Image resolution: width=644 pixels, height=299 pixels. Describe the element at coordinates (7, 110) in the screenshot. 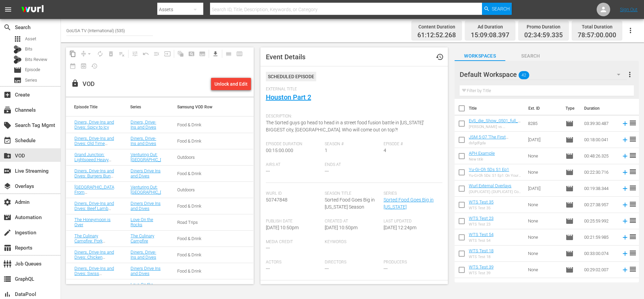

I see `span: Channels` at that location.